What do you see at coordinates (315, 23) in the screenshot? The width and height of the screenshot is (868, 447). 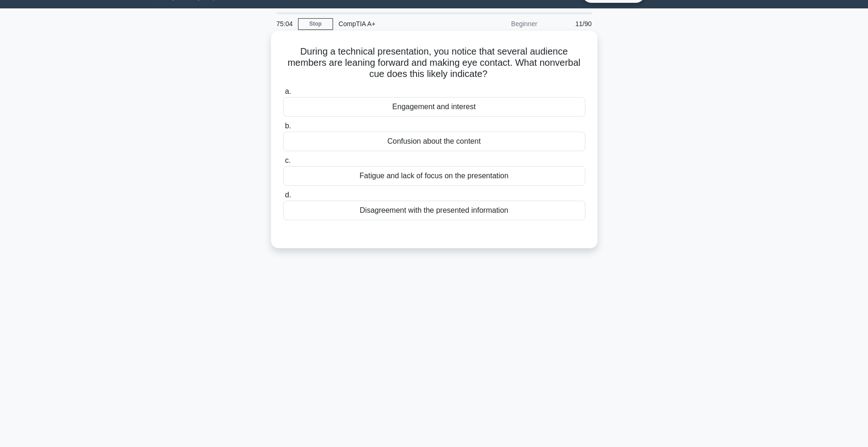 I see `a: Stop` at bounding box center [315, 23].